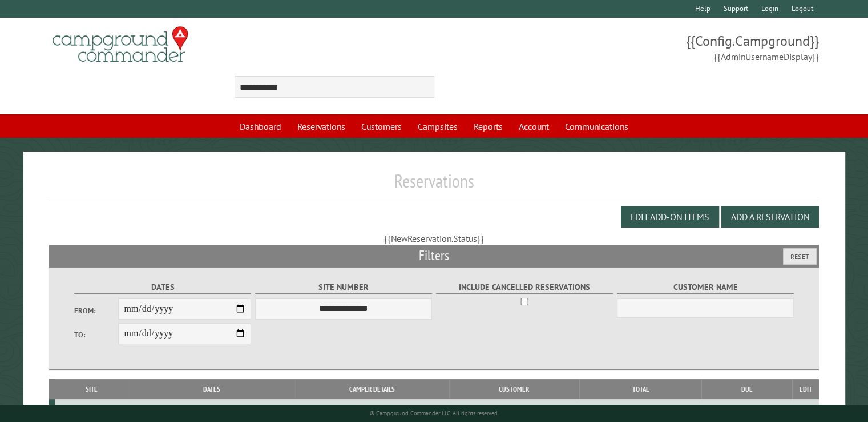 Image resolution: width=868 pixels, height=422 pixels. I want to click on a: Communications, so click(596, 126).